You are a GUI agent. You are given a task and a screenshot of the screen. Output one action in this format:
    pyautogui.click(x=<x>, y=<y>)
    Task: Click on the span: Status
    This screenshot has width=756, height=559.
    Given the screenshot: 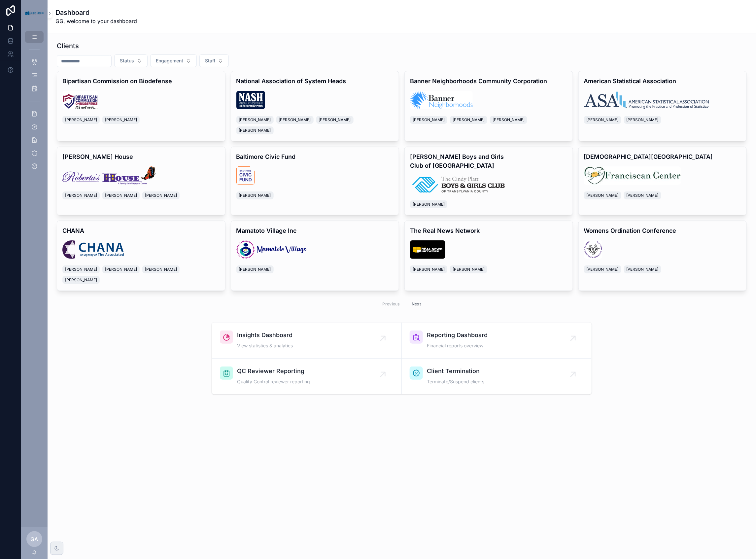 What is the action you would take?
    pyautogui.click(x=127, y=61)
    